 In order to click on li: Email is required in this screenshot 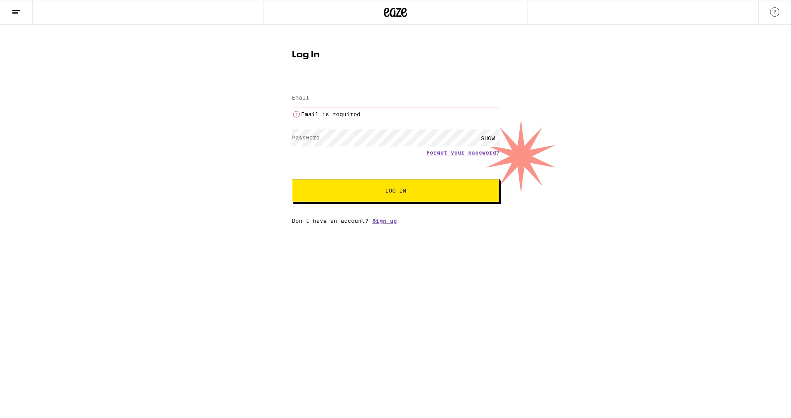, I will do `click(396, 114)`.